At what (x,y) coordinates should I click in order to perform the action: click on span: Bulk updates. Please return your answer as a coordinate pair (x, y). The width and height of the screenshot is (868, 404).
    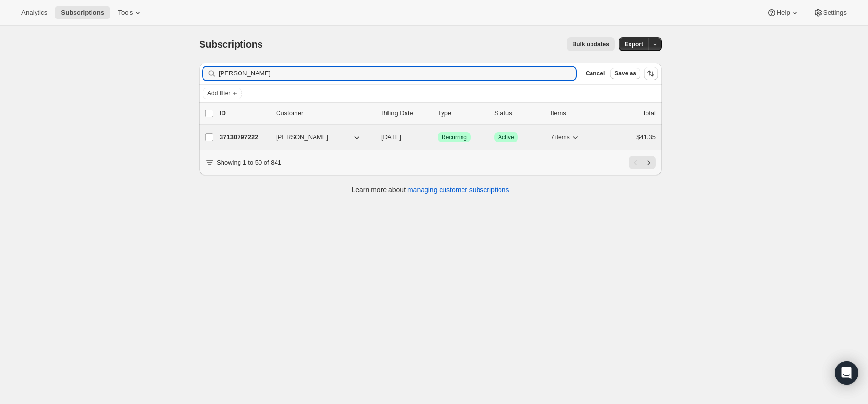
    Looking at the image, I should click on (590, 44).